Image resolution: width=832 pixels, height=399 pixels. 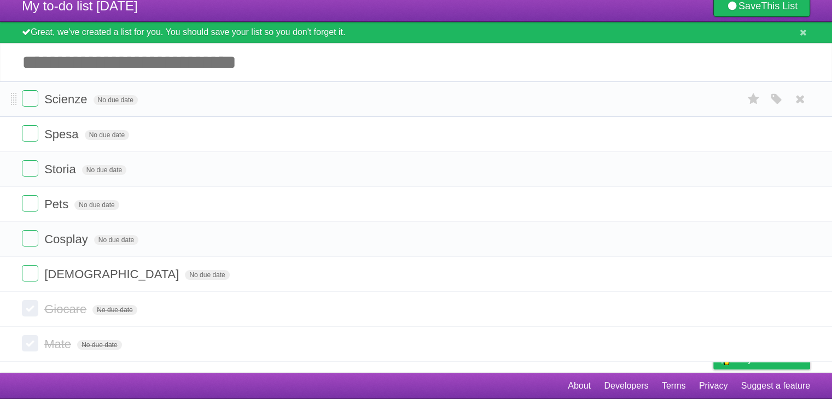 What do you see at coordinates (61, 169) in the screenshot?
I see `span: Storia` at bounding box center [61, 169].